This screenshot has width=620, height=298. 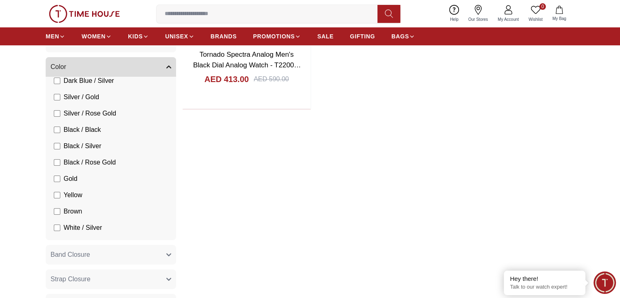 What do you see at coordinates (71, 279) in the screenshot?
I see `span: Strap Closure` at bounding box center [71, 279].